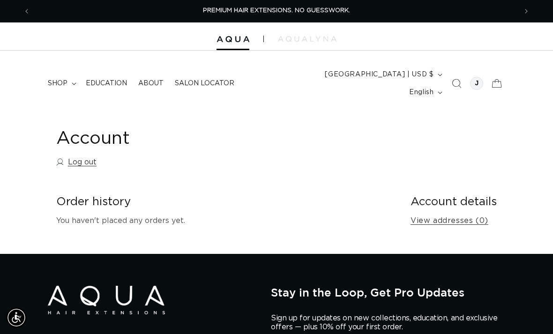 The height and width of the screenshot is (334, 553). What do you see at coordinates (307, 39) in the screenshot?
I see `img: aqualyna.com` at bounding box center [307, 39].